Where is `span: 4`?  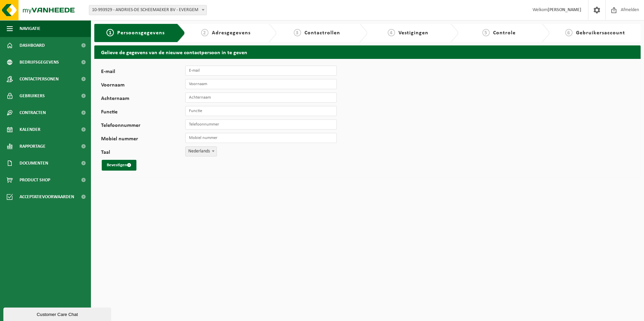
span: 4 is located at coordinates (391, 33).